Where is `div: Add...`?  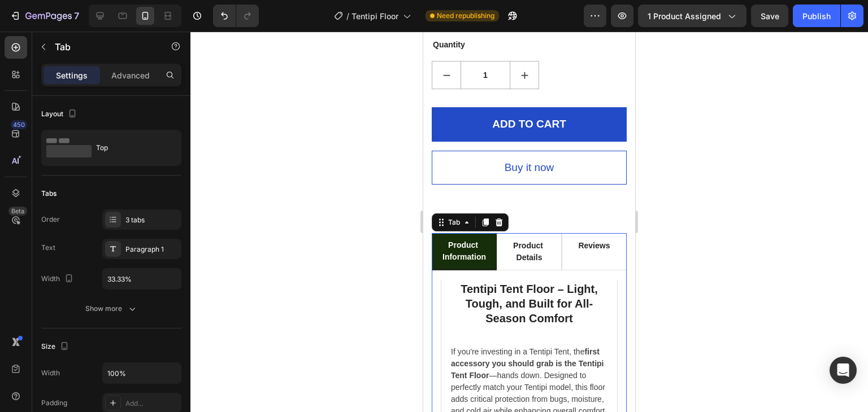 div: Add... is located at coordinates (152, 404).